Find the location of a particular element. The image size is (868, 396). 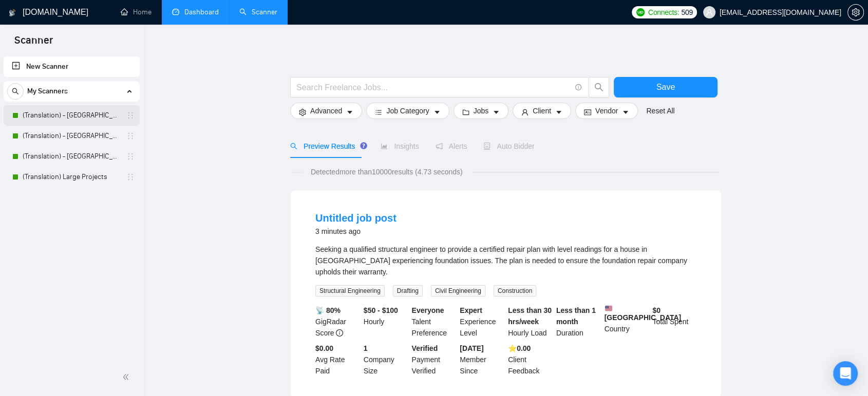

a: dashboardDashboard is located at coordinates (195, 12).